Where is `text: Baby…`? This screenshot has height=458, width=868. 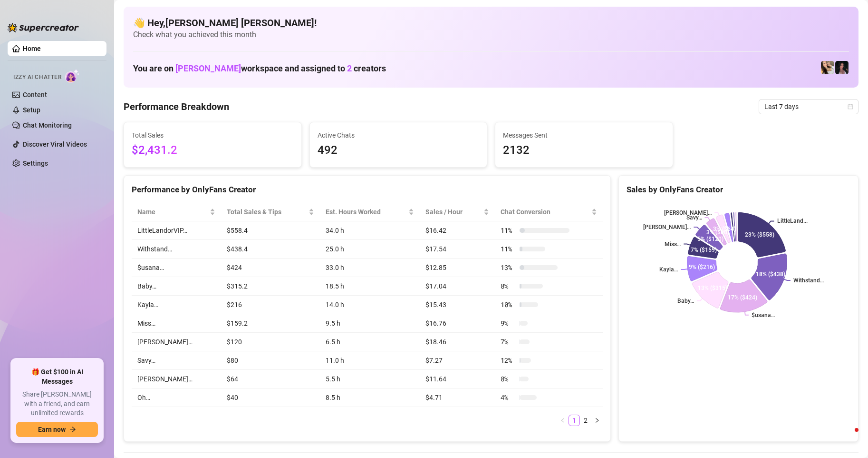
text: Baby… is located at coordinates (686, 301).